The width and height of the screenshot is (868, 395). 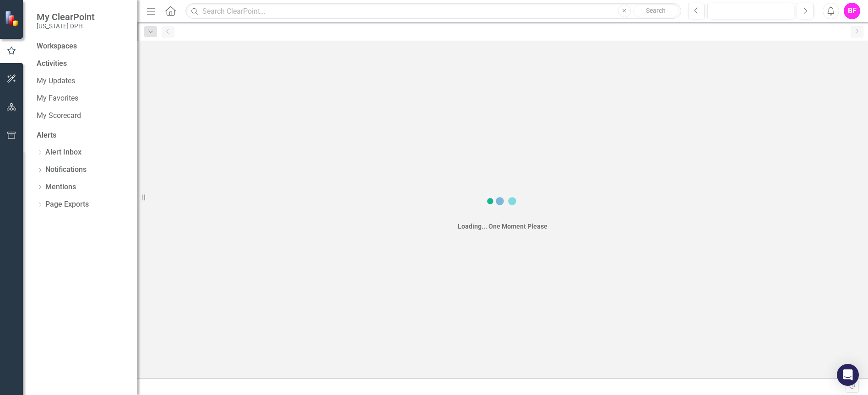 What do you see at coordinates (66, 170) in the screenshot?
I see `a: Notifications` at bounding box center [66, 170].